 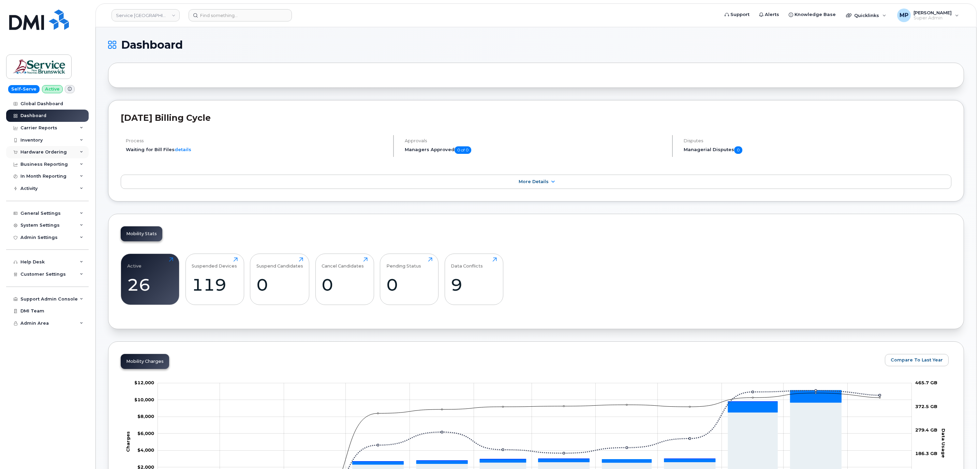 I want to click on div: Active, so click(x=135, y=263).